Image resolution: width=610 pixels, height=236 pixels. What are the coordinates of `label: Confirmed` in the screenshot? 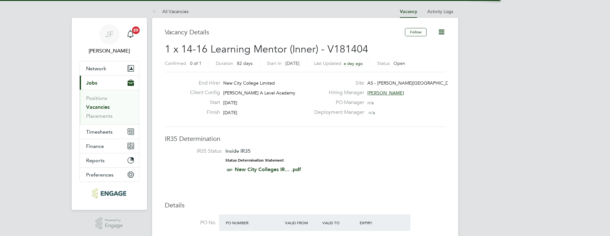 It's located at (175, 63).